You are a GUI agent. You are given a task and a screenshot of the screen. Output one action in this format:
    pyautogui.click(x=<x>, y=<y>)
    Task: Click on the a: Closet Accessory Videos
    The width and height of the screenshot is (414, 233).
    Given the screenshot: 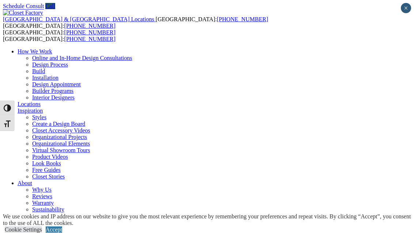 What is the action you would take?
    pyautogui.click(x=61, y=130)
    